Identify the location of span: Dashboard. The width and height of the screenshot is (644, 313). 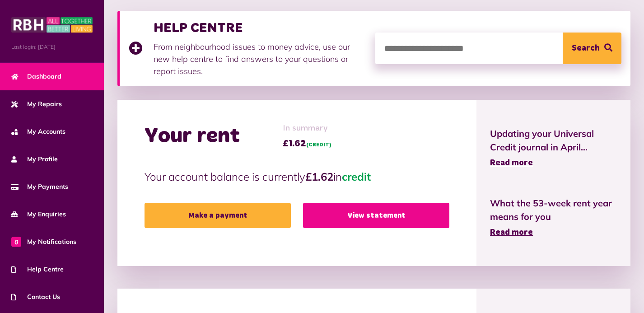
(36, 77).